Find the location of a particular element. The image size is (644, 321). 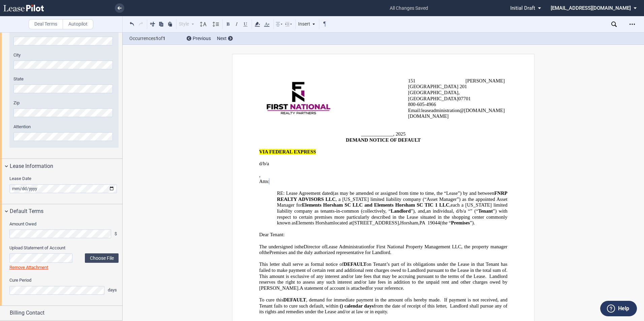

button: Cut is located at coordinates (153, 24).